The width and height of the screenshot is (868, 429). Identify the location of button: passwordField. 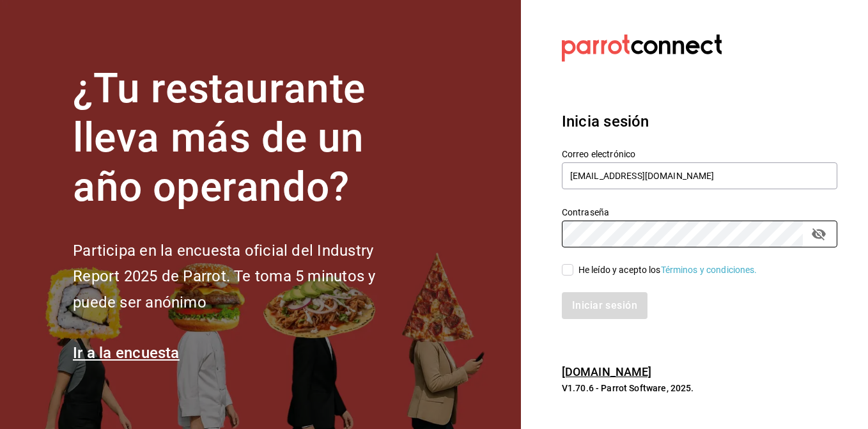
(819, 234).